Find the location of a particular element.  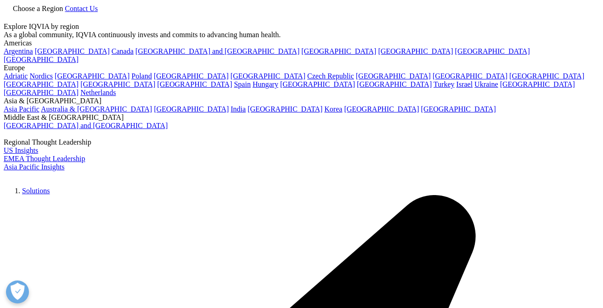

div: Regional Thought Leadership is located at coordinates (301, 142).